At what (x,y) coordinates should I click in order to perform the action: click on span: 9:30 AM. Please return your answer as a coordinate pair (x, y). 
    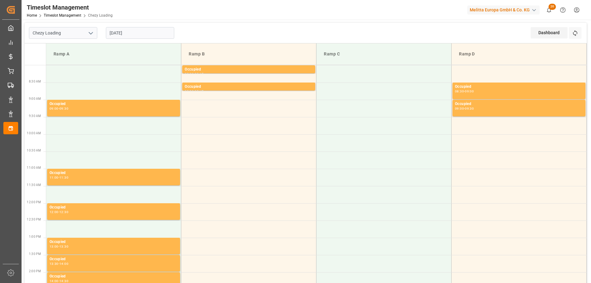
    Looking at the image, I should click on (35, 116).